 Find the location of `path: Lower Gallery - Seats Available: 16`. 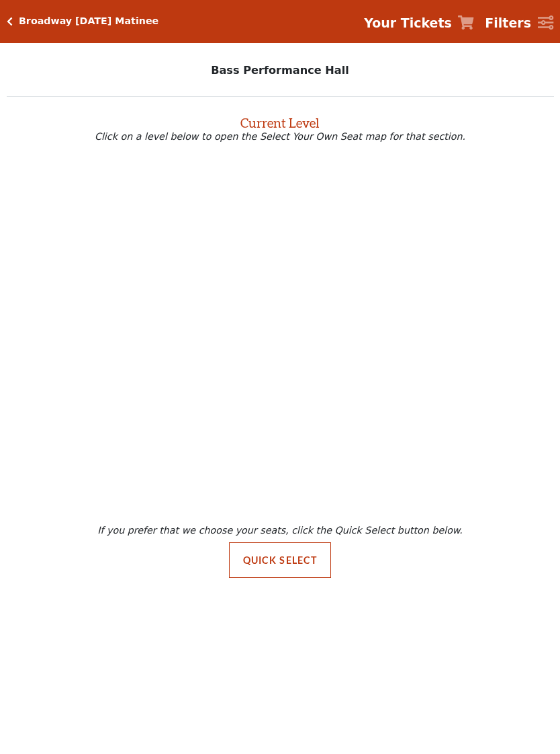

path: Lower Gallery - Seats Available: 16 is located at coordinates (242, 241).